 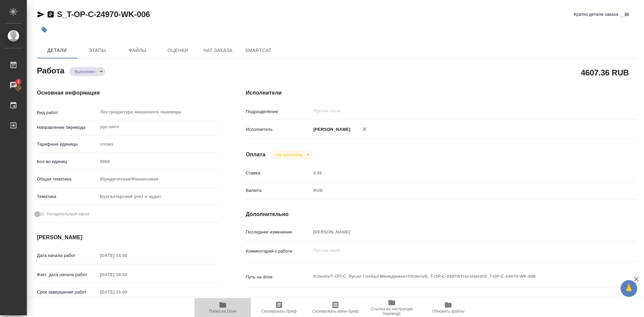 I want to click on span: Файлы, so click(x=137, y=50).